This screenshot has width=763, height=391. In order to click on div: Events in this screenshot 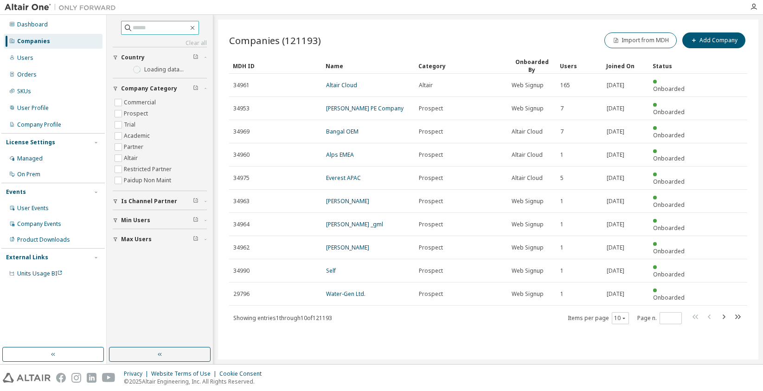, I will do `click(16, 192)`.